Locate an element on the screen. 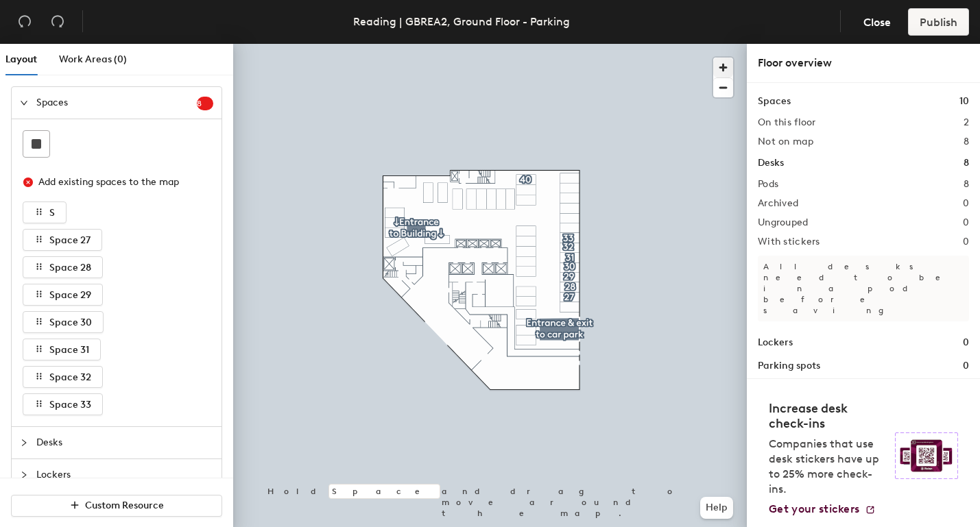 This screenshot has width=980, height=527. h2: Ungrouped is located at coordinates (783, 222).